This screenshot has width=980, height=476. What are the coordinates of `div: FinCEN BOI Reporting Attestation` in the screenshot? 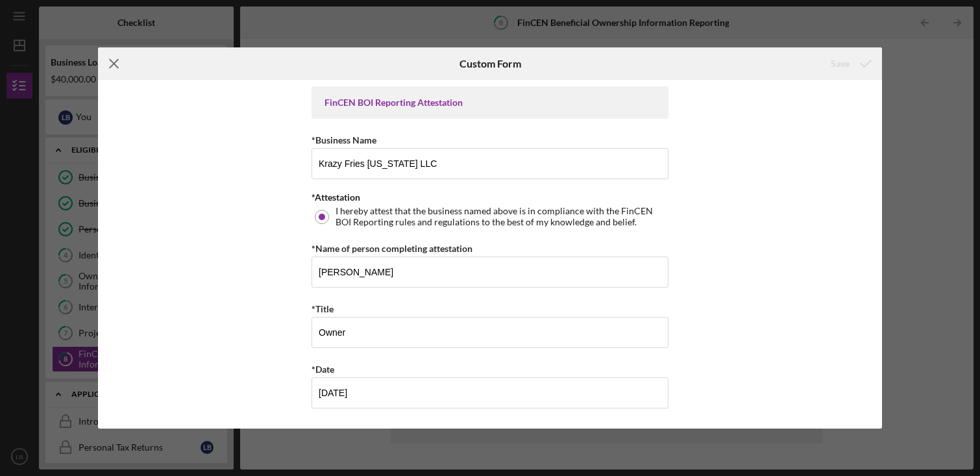 It's located at (490, 103).